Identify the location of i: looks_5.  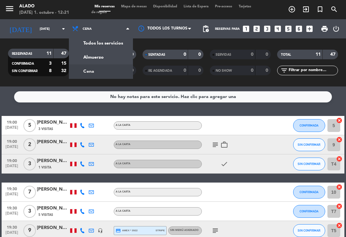
(288, 29).